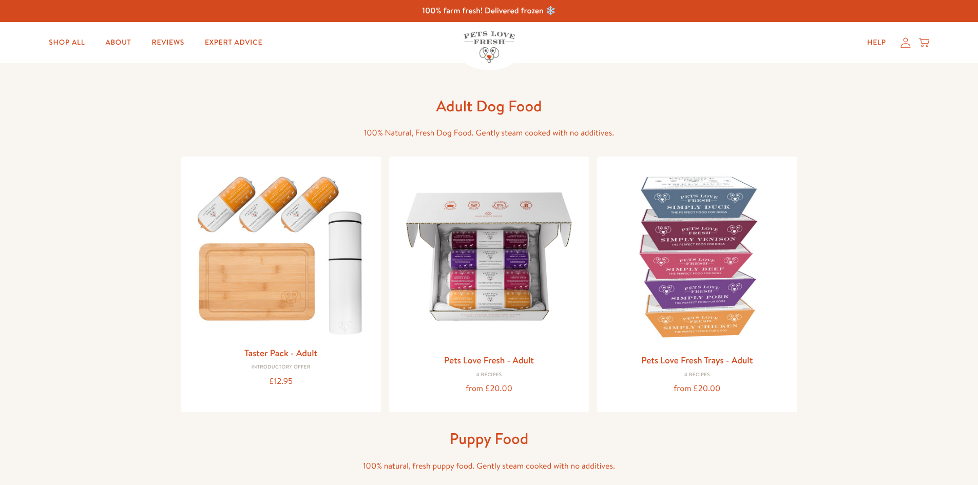 The height and width of the screenshot is (485, 978). What do you see at coordinates (168, 43) in the screenshot?
I see `a: Reviews` at bounding box center [168, 43].